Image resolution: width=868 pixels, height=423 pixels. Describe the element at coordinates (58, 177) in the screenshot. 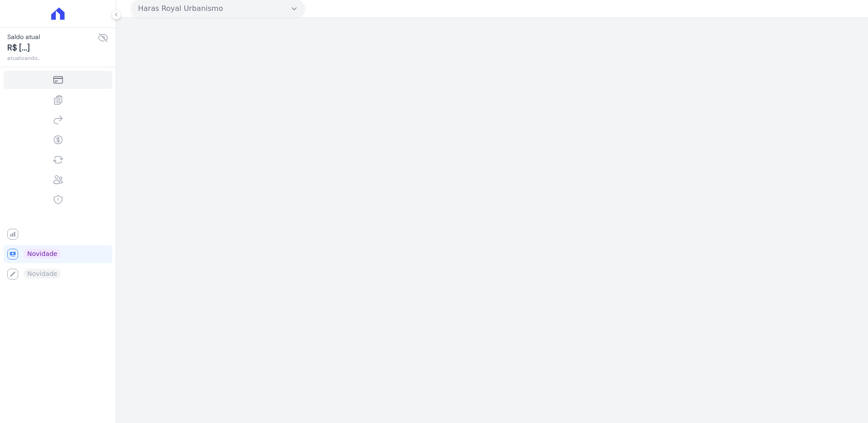

I see `nav: Sidebar` at that location.